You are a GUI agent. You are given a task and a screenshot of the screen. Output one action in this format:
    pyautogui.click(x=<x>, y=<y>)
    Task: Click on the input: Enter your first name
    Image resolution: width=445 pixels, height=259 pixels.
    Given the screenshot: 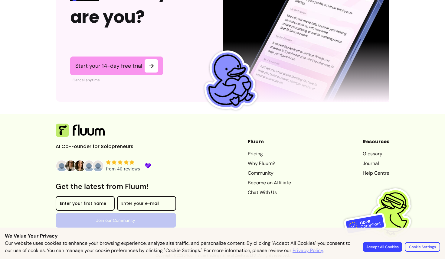 What is the action you would take?
    pyautogui.click(x=85, y=205)
    